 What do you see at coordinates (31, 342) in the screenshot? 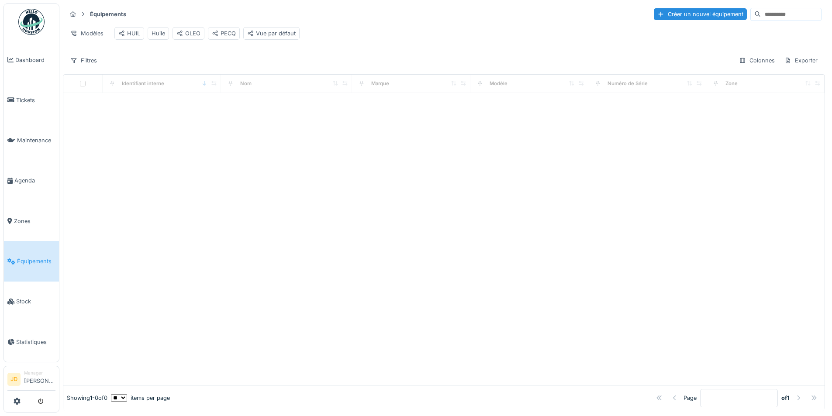
I see `a: Statistiques` at bounding box center [31, 342].